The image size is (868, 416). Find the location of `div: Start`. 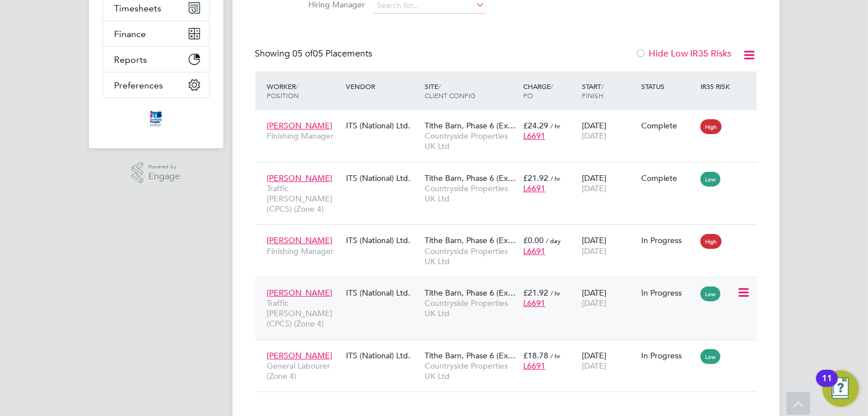

div: Start is located at coordinates (609, 90).